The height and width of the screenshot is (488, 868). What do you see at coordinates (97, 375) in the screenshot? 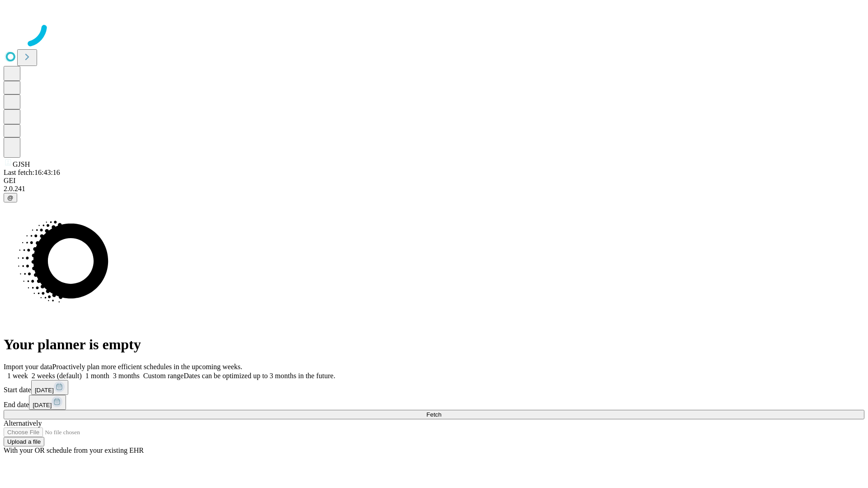
I see `span: 1 month` at bounding box center [97, 375].